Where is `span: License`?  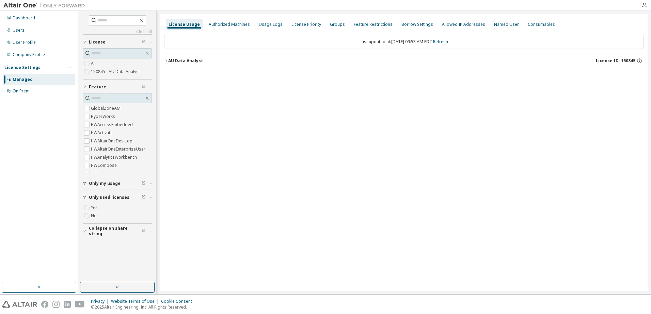
span: License is located at coordinates (97, 42).